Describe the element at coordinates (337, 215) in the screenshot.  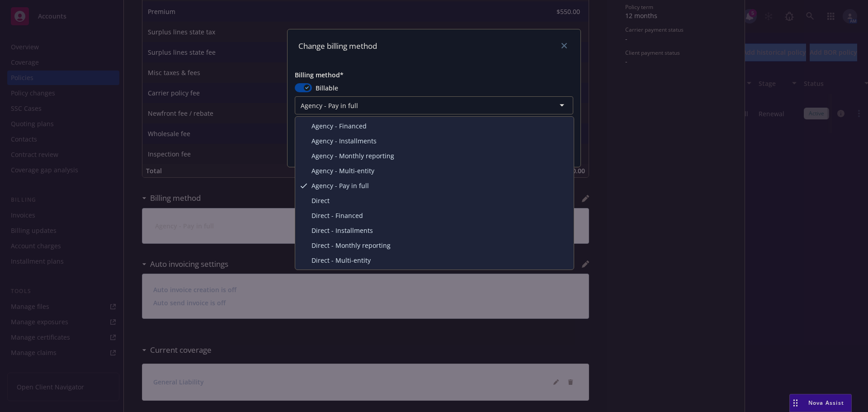
I see `span: Direct - Financed` at that location.